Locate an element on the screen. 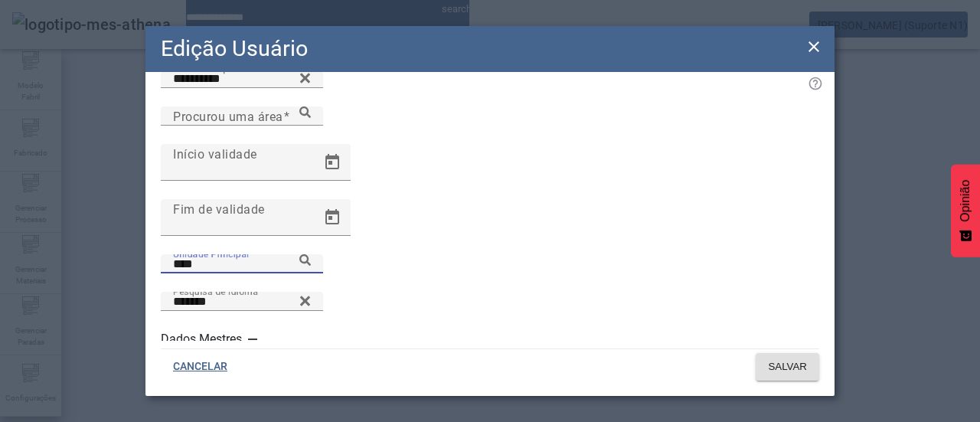 Image resolution: width=980 pixels, height=422 pixels. button: SALVAR is located at coordinates (787, 367).